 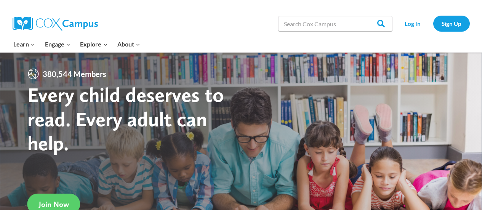 I want to click on strong: Every child deserves to read. Every adult can help., so click(x=126, y=118).